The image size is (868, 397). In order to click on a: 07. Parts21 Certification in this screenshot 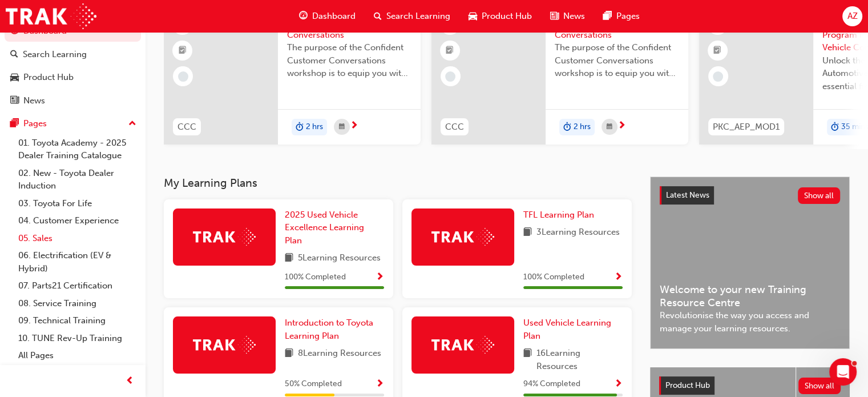, I will do `click(77, 285)`.